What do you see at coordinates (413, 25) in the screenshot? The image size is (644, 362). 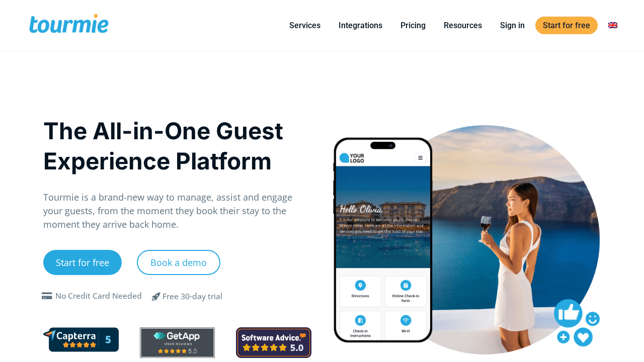 I see `a: Pricing` at bounding box center [413, 25].